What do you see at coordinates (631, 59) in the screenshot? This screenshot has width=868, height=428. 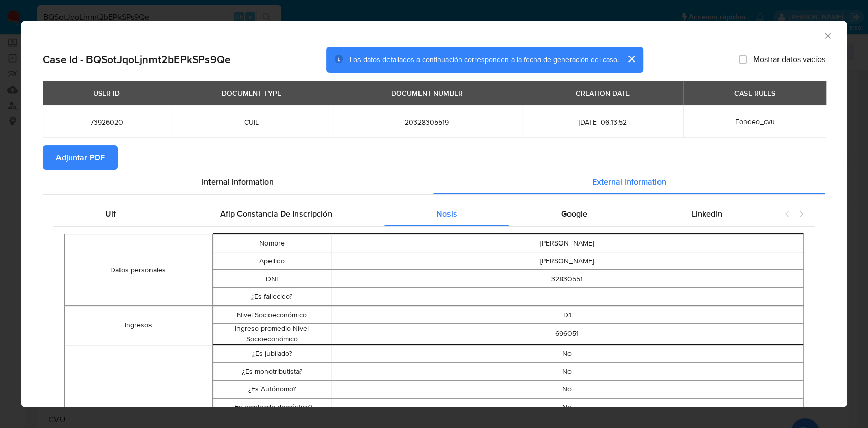 I see `button: cerrar` at bounding box center [631, 59].